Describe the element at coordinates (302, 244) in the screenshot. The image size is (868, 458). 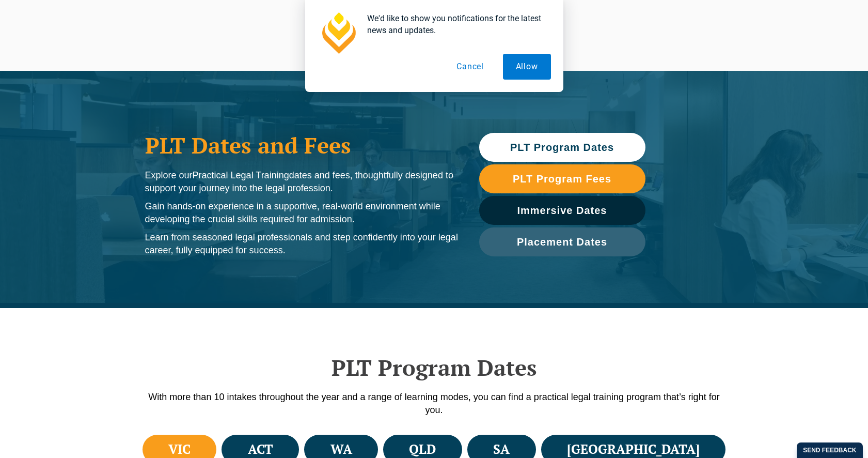
I see `p: Learn from seasoned legal professionals and step confidently into your legal career, fully equipp...` at that location.